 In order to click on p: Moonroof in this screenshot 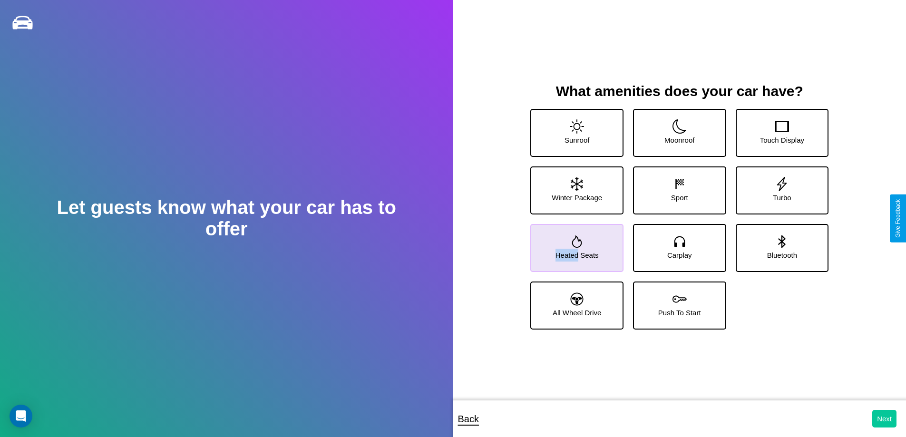, I will do `click(679, 140)`.